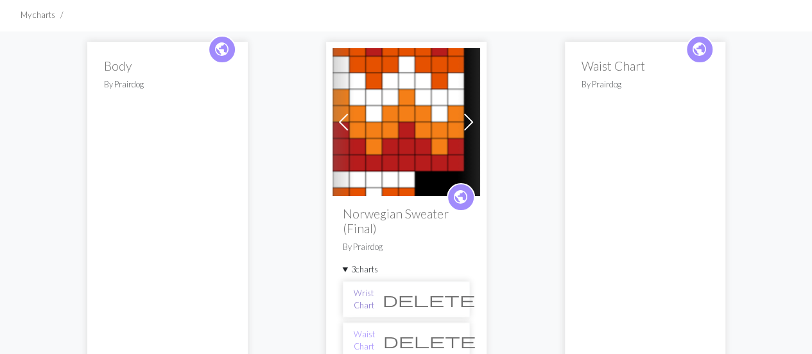  I want to click on summary: 3charts, so click(407, 269).